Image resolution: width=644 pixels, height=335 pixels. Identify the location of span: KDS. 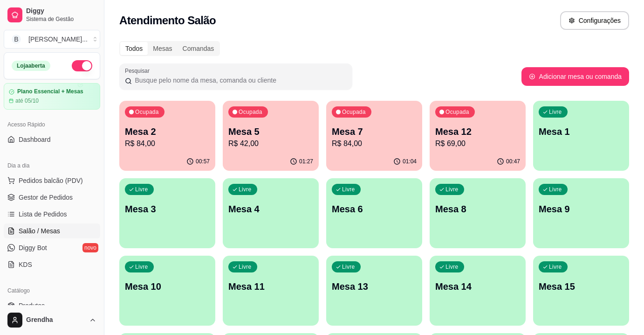
(25, 265).